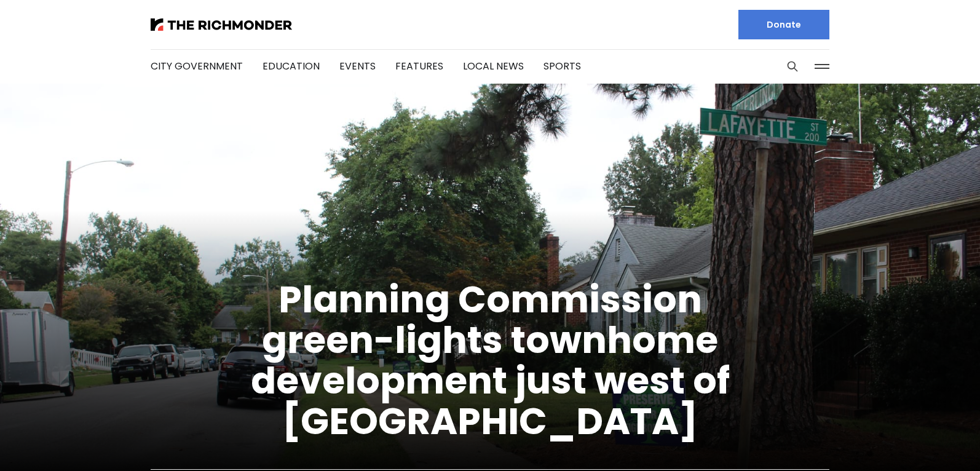 This screenshot has width=980, height=471. Describe the element at coordinates (221, 25) in the screenshot. I see `img: The Richmonder` at that location.